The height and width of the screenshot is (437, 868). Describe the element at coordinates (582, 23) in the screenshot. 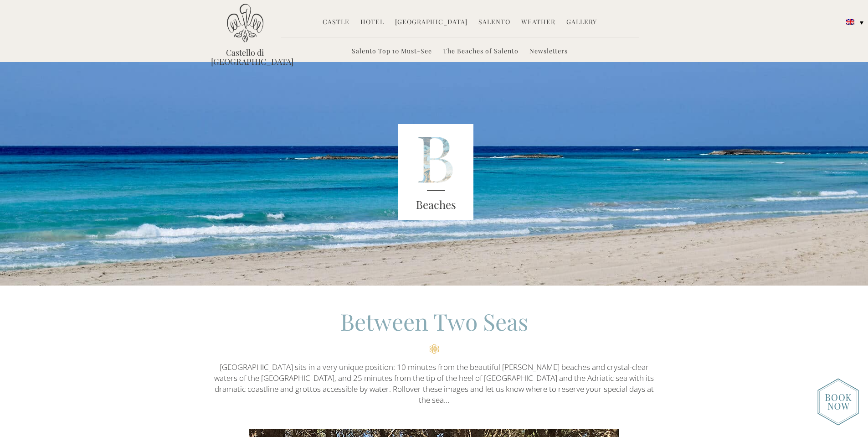

I see `a: Gallery` at that location.